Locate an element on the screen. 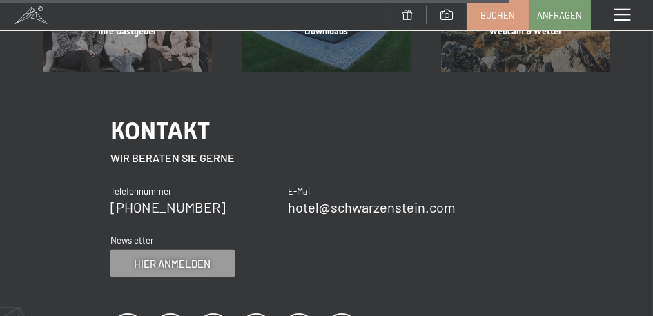  a: Anfragen is located at coordinates (560, 15).